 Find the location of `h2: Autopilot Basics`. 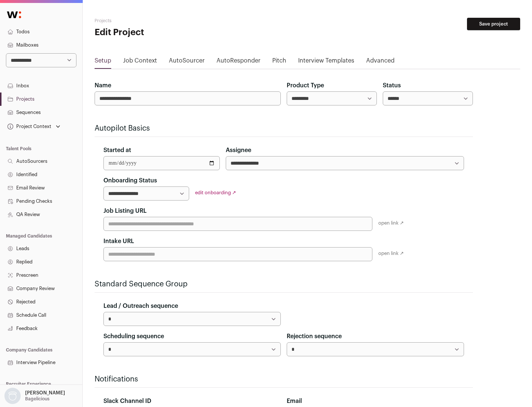

h2: Autopilot Basics is located at coordinates (284, 128).